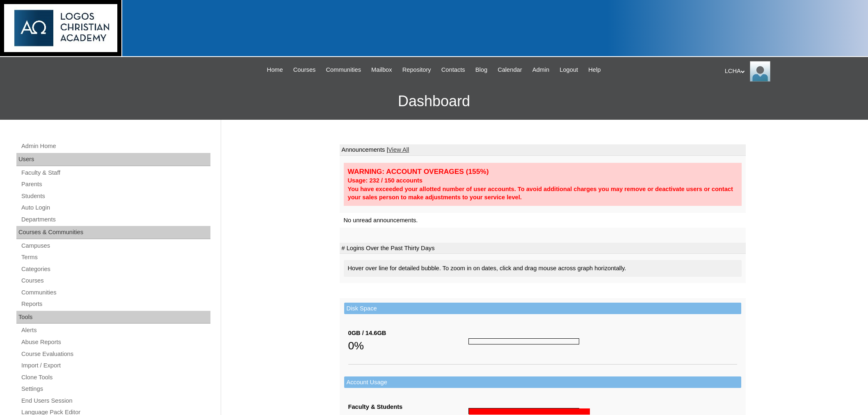 The height and width of the screenshot is (415, 868). Describe the element at coordinates (115, 146) in the screenshot. I see `a: Admin Home` at that location.